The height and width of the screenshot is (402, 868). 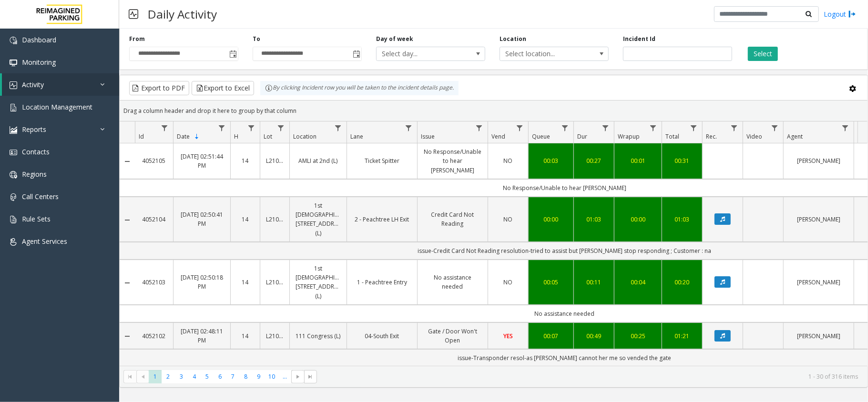 What do you see at coordinates (544, 54) in the screenshot?
I see `span: Select location...` at bounding box center [544, 54].